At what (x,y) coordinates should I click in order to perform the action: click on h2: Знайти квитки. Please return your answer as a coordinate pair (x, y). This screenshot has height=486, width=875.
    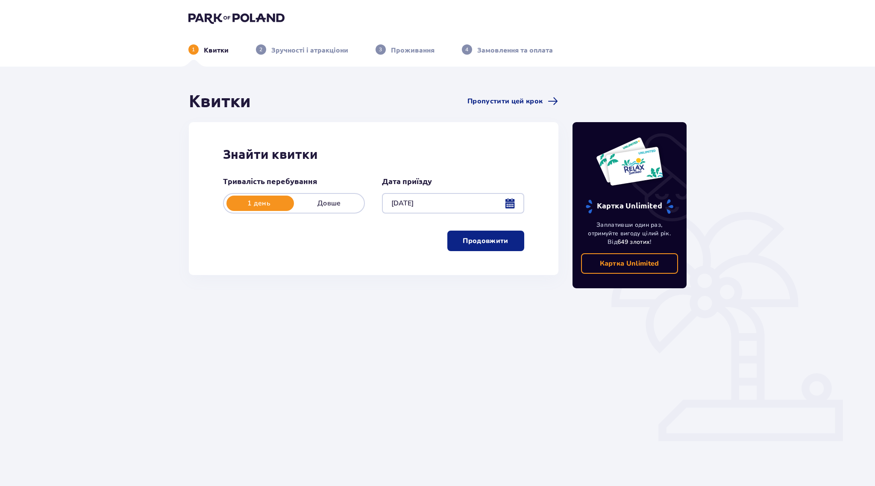
    Looking at the image, I should click on (373, 154).